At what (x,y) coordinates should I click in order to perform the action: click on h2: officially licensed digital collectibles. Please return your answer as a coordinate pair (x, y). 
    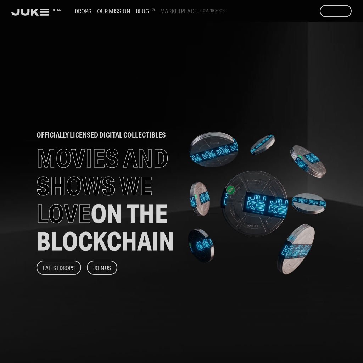
    Looking at the image, I should click on (105, 135).